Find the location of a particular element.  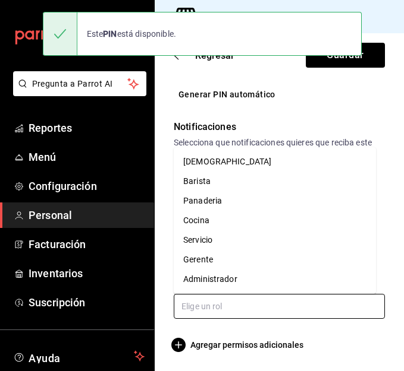

button: Generar PIN automático is located at coordinates (226, 95).